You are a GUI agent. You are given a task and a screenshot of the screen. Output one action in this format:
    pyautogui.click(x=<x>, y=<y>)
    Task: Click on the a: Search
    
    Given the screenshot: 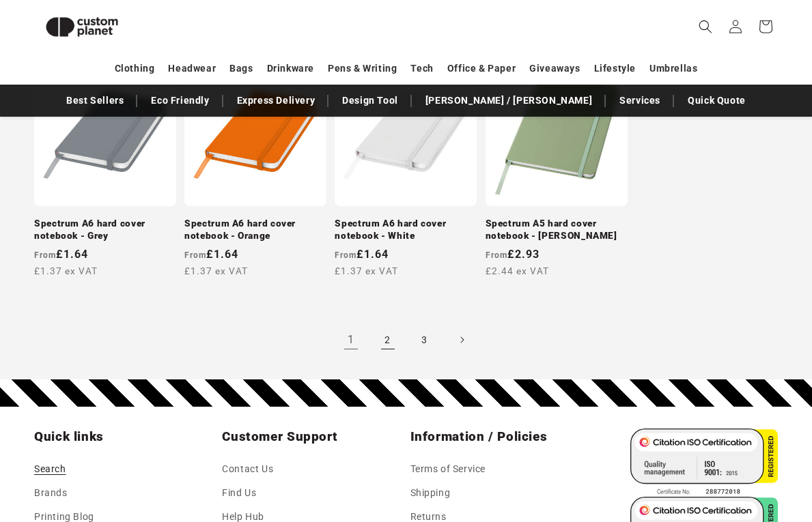 What is the action you would take?
    pyautogui.click(x=50, y=470)
    